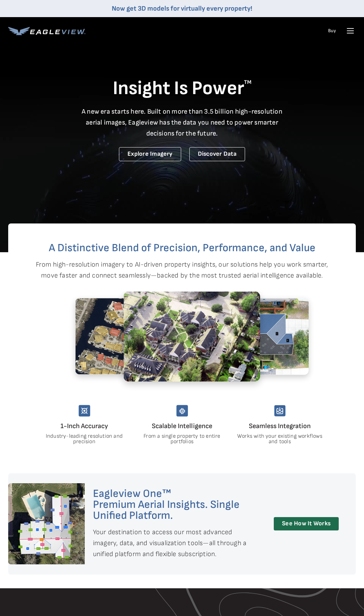  I want to click on img: unmatched-accuracy.svg, so click(84, 411).